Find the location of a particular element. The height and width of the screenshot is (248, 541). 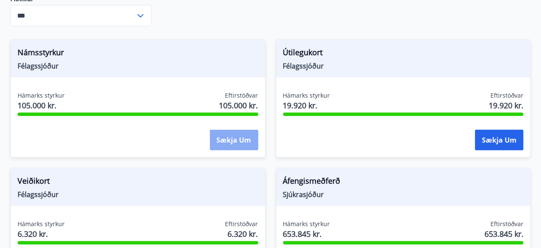

span: Námsstyrkur is located at coordinates (138, 54).